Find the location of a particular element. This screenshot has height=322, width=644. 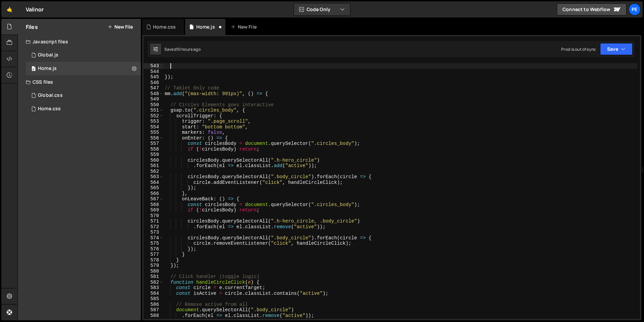

div: Prod is out of sync is located at coordinates (578, 49).